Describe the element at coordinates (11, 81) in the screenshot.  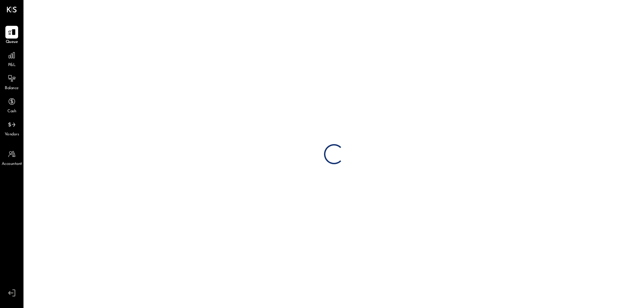
I see `a: Balance` at that location.